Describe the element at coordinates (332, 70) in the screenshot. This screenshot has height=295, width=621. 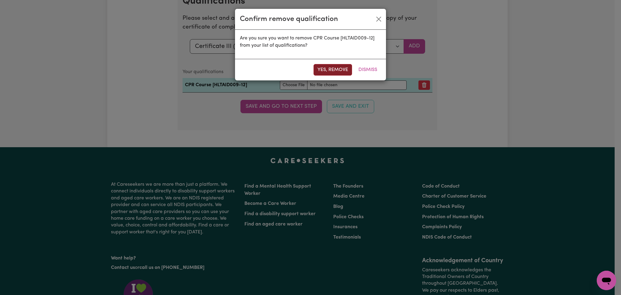
I see `button: Yes, remove` at that location.